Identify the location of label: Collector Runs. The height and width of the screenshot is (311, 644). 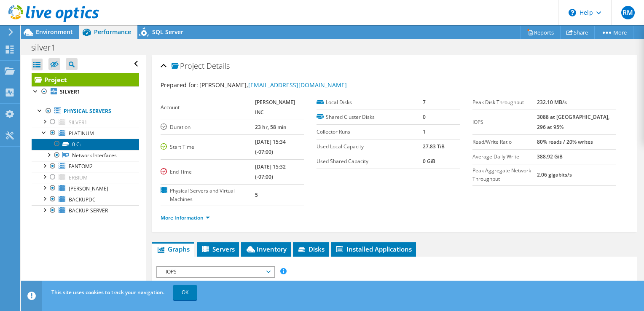
(369, 132).